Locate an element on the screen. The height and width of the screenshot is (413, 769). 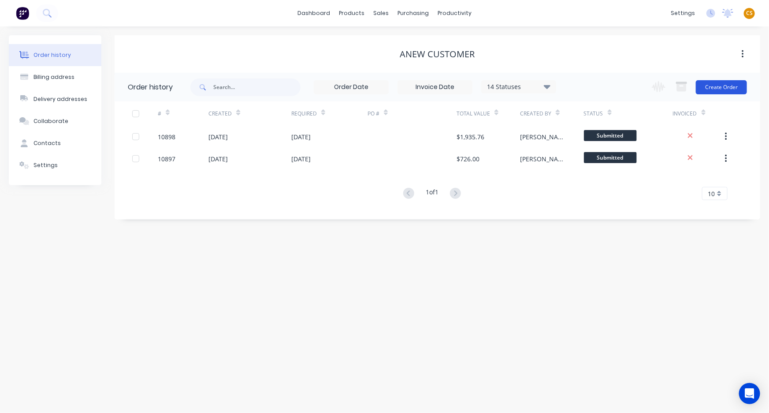
input: Order Date is located at coordinates (351, 87).